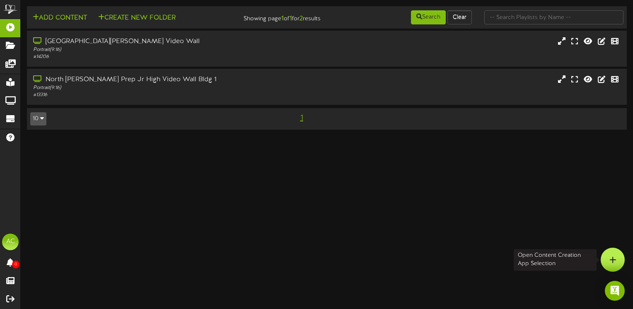 The image size is (633, 309). Describe the element at coordinates (38, 119) in the screenshot. I see `button: 10` at that location.